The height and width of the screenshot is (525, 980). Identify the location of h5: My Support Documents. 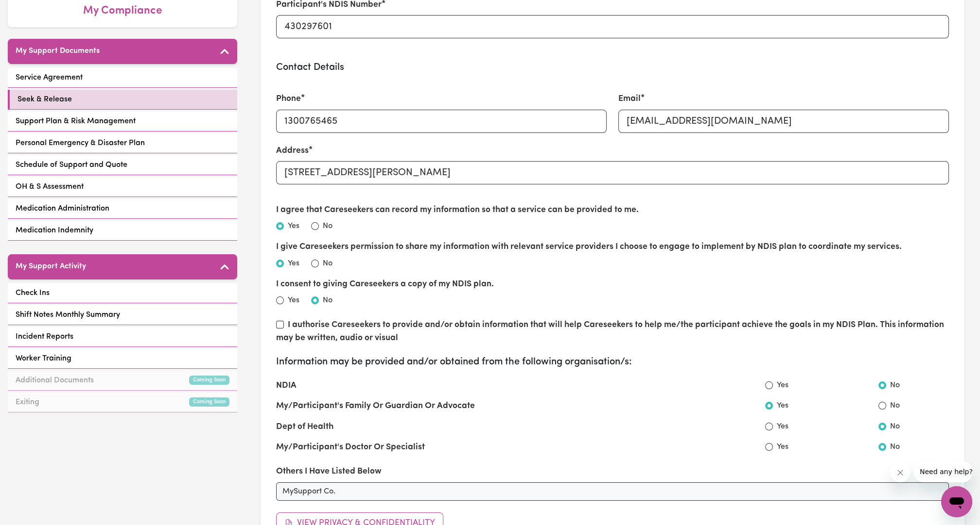
(57, 51).